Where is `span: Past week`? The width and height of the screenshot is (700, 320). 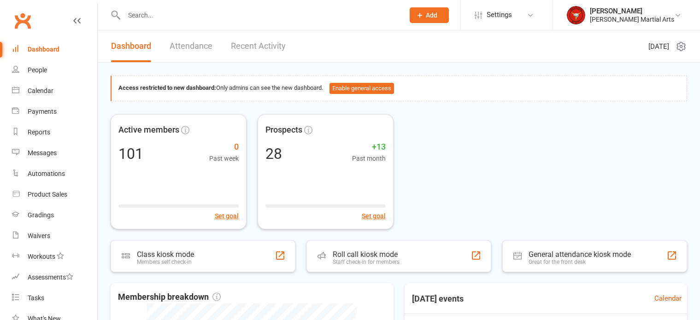
span: Past week is located at coordinates (224, 158).